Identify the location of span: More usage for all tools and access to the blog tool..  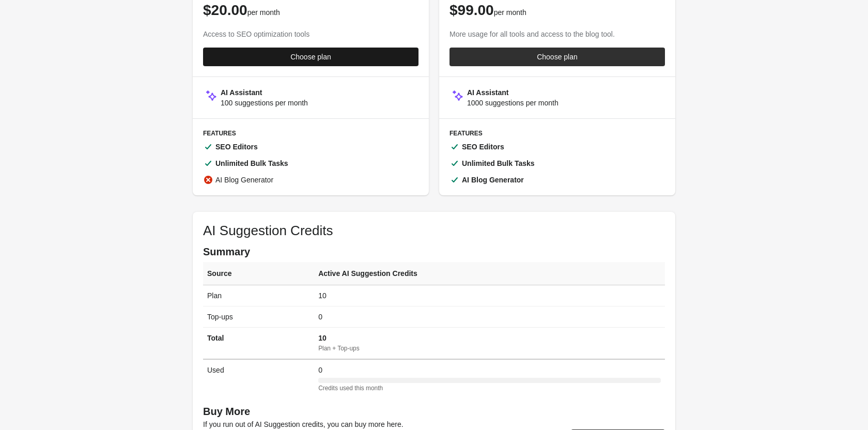
(532, 34).